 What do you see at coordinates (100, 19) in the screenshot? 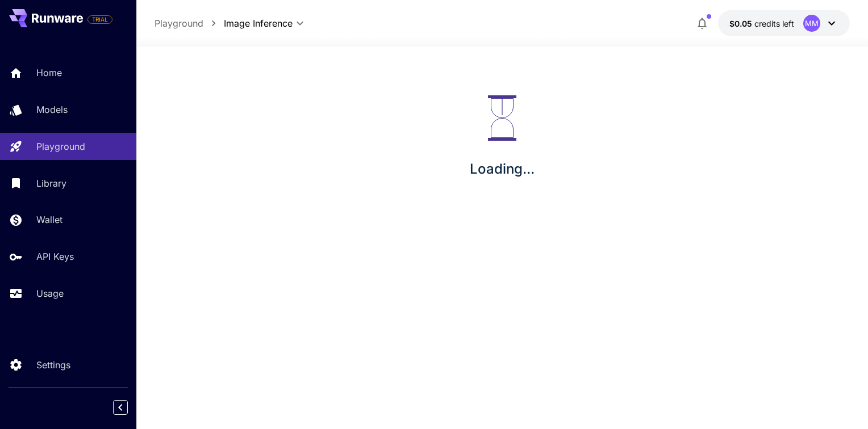
I see `span: Add your payment card to enable full platform functionality.` at bounding box center [100, 19].